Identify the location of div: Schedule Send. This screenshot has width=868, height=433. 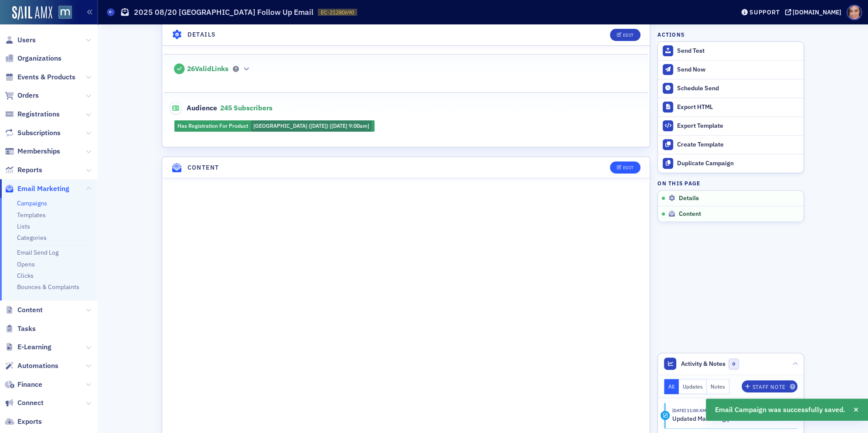
(738, 88).